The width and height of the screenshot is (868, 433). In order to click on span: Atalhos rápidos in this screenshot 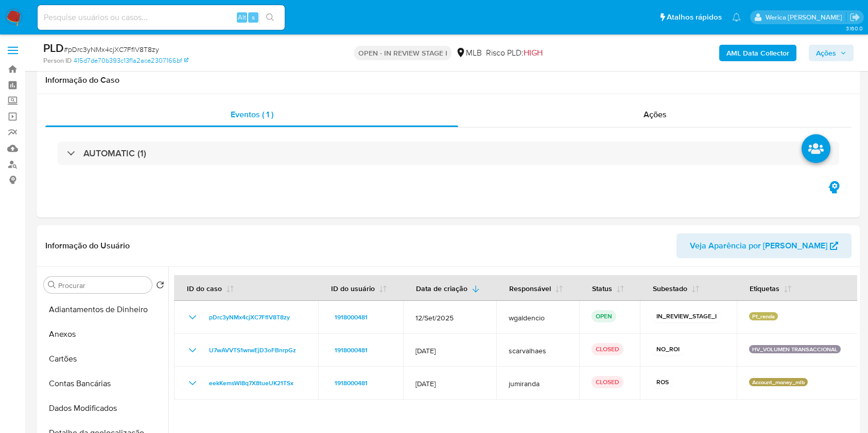, I will do `click(694, 17)`.